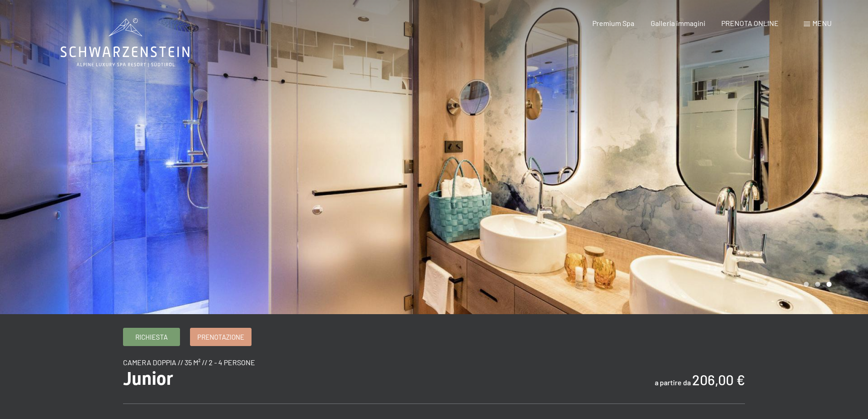  What do you see at coordinates (750, 23) in the screenshot?
I see `a: PRENOTA ONLINE` at bounding box center [750, 23].